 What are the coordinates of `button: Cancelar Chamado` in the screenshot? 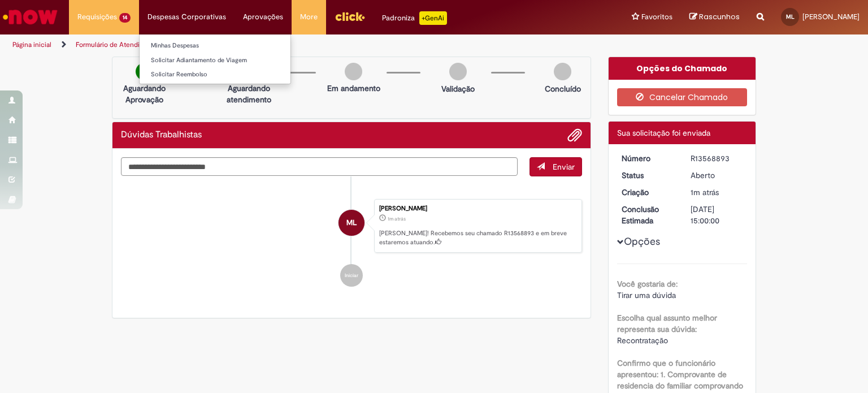 It's located at (682, 97).